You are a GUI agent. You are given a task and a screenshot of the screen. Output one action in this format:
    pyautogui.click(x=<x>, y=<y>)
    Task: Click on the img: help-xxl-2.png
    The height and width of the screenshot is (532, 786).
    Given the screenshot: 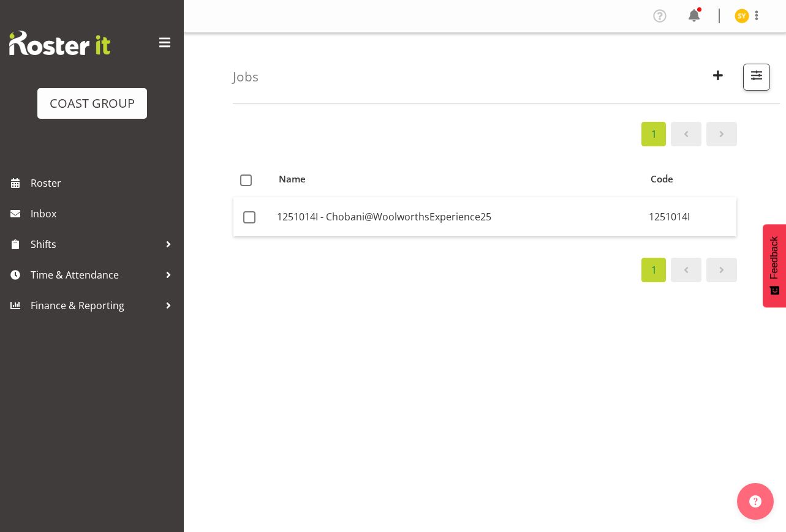 What is the action you would take?
    pyautogui.click(x=756, y=502)
    